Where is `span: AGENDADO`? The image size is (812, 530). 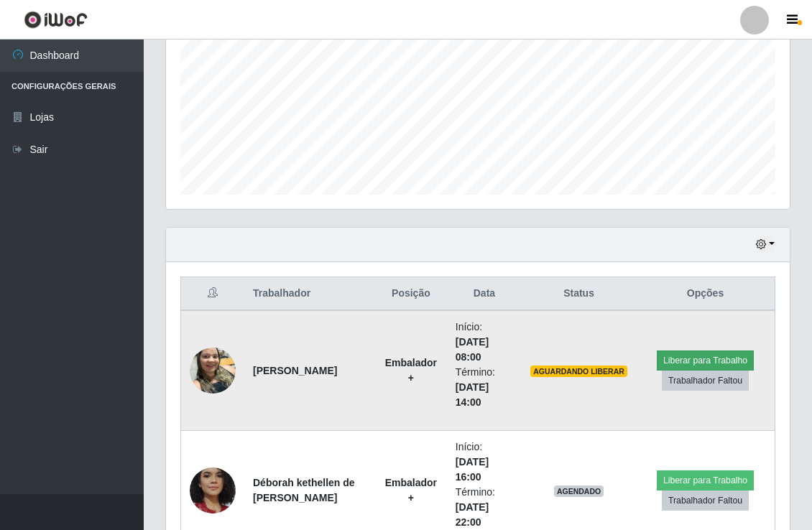 span: AGENDADO is located at coordinates (579, 491).